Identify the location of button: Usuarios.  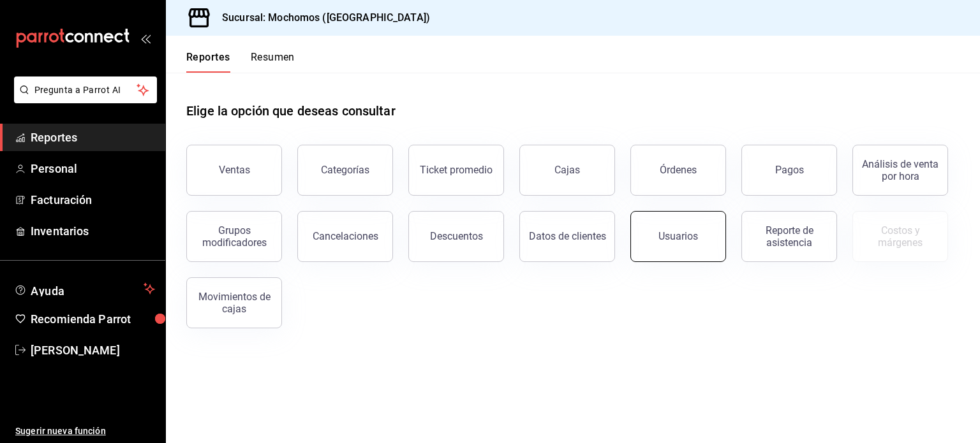
(678, 237).